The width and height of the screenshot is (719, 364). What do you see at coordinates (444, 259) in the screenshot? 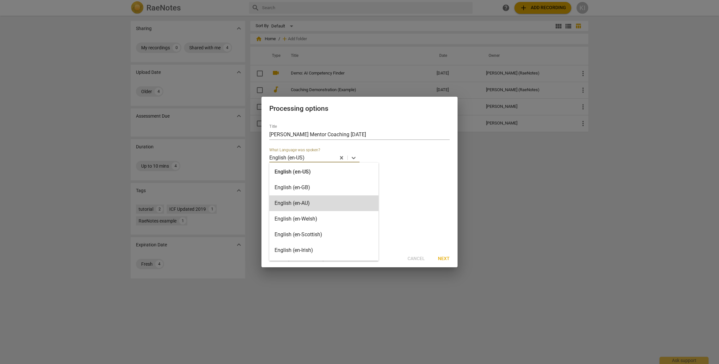
I see `button: Next` at bounding box center [444, 259].